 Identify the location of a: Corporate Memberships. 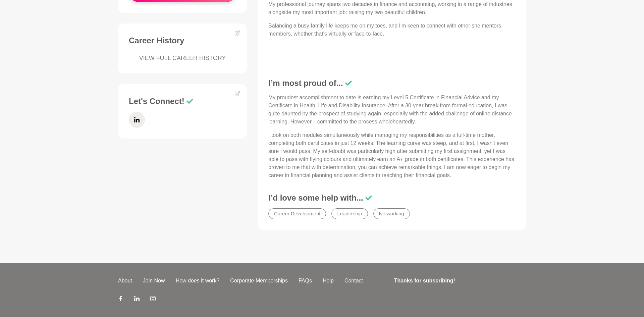
(259, 281).